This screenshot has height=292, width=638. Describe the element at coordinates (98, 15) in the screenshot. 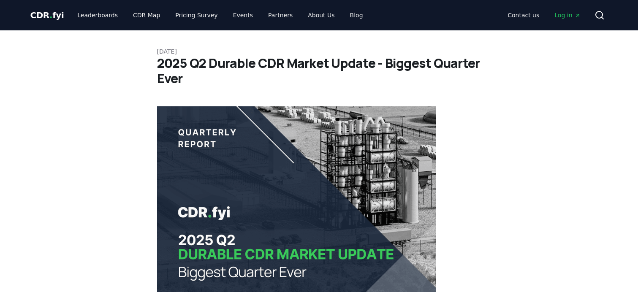

I see `a: Leaderboards` at that location.